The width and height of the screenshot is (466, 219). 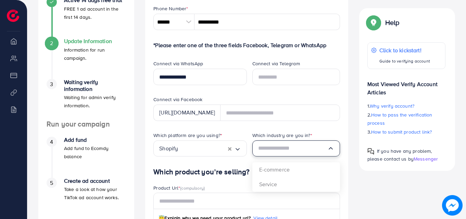 What do you see at coordinates (168, 149) in the screenshot?
I see `span: Shopify` at bounding box center [168, 149].